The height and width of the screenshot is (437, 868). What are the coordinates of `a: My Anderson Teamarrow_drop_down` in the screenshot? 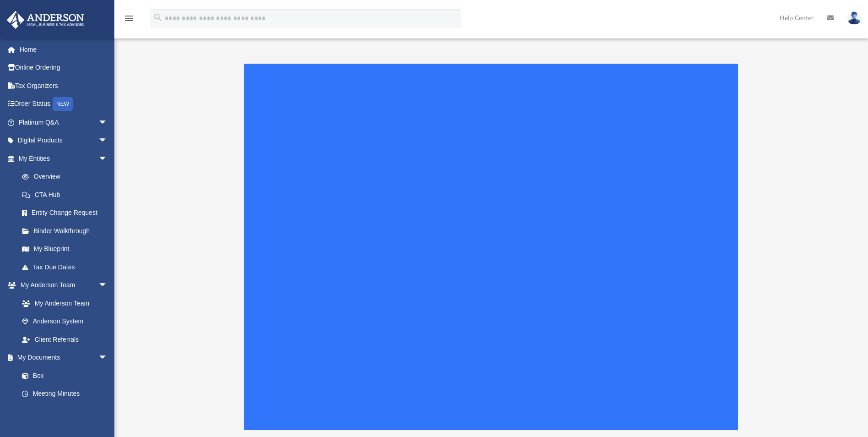 It's located at (61, 285).